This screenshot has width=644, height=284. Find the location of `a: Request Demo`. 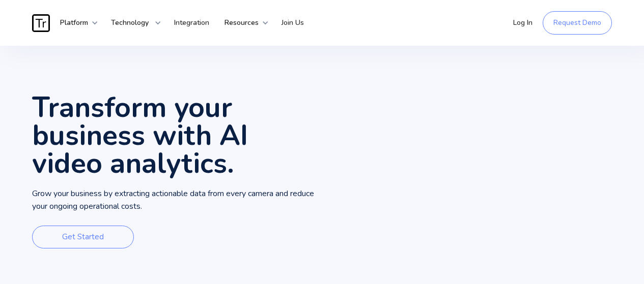

a: Request Demo is located at coordinates (577, 23).